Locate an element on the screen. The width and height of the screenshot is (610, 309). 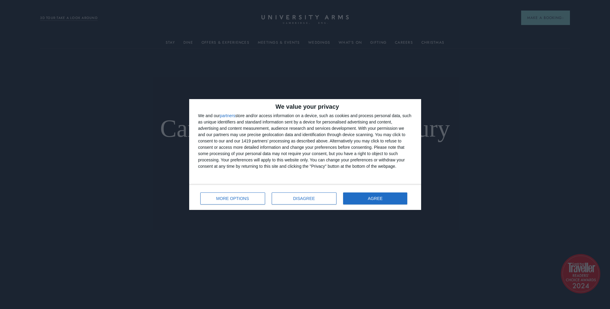
div: We and our store and/or access information on a device, such as cookies and process personal data... is located at coordinates (305, 141).